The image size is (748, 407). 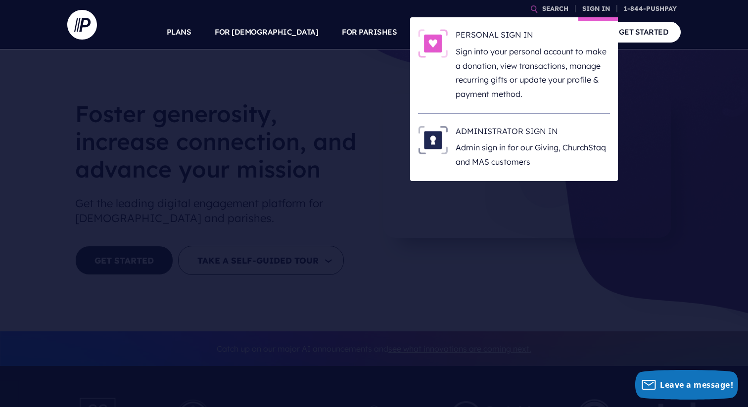 I want to click on a: COMPANY, so click(x=565, y=32).